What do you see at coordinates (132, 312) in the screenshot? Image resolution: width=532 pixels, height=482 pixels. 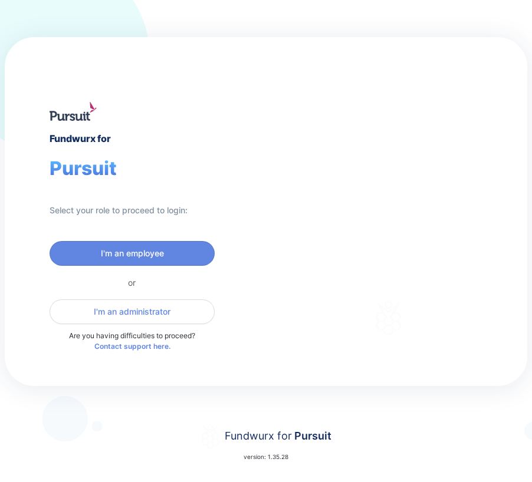 I see `button: I'm an administrator` at bounding box center [132, 312].